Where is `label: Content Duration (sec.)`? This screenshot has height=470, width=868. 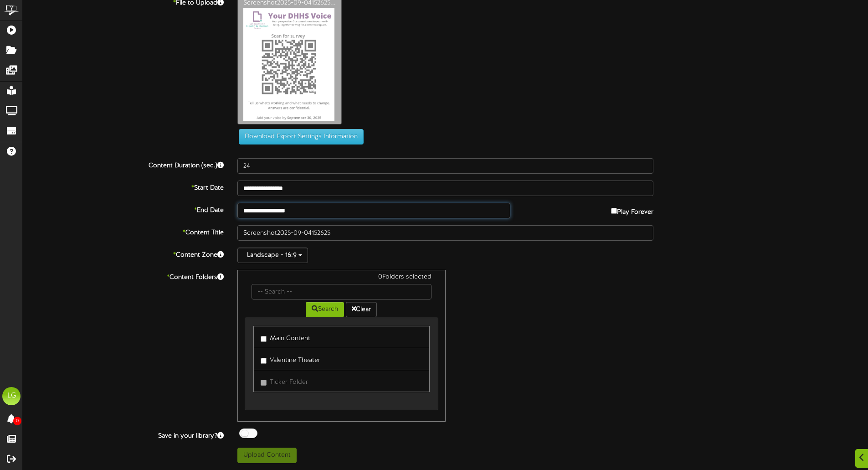 label: Content Duration (sec.) is located at coordinates (123, 164).